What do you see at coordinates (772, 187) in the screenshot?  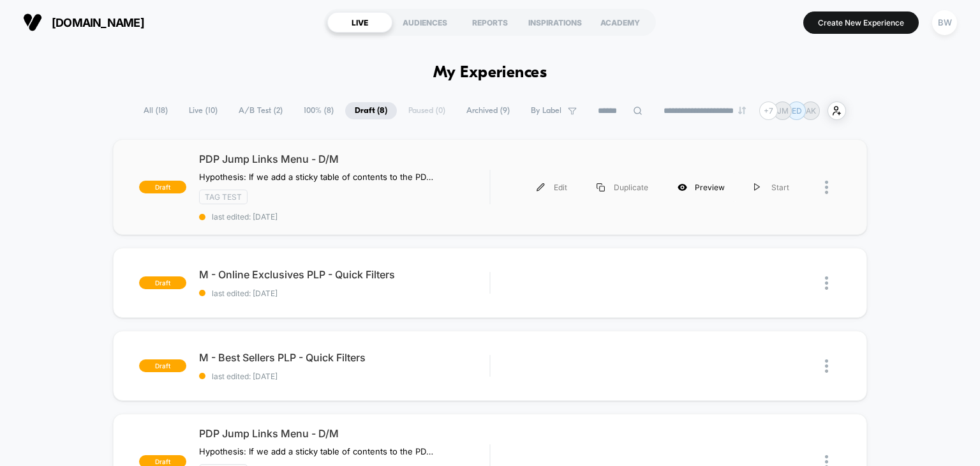 I see `div: Start` at bounding box center [772, 187].